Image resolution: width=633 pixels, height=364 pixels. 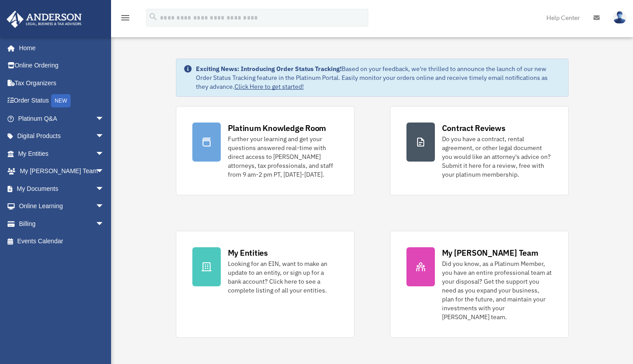 I want to click on a: Click Here to get started!, so click(x=269, y=86).